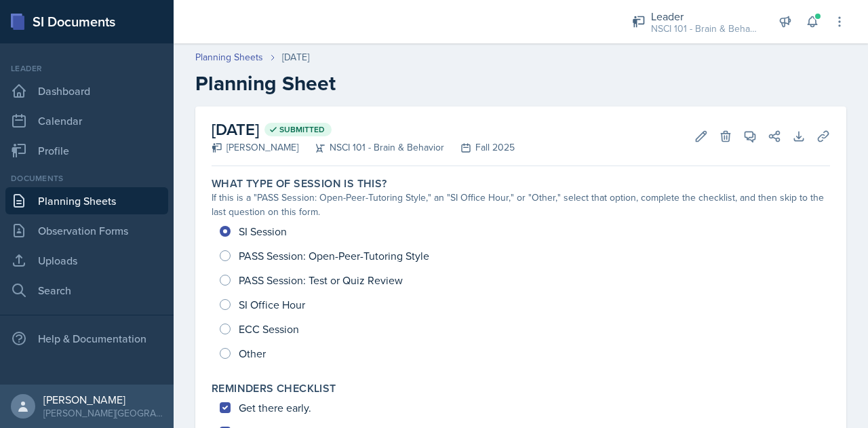  I want to click on a: Dashboard, so click(87, 91).